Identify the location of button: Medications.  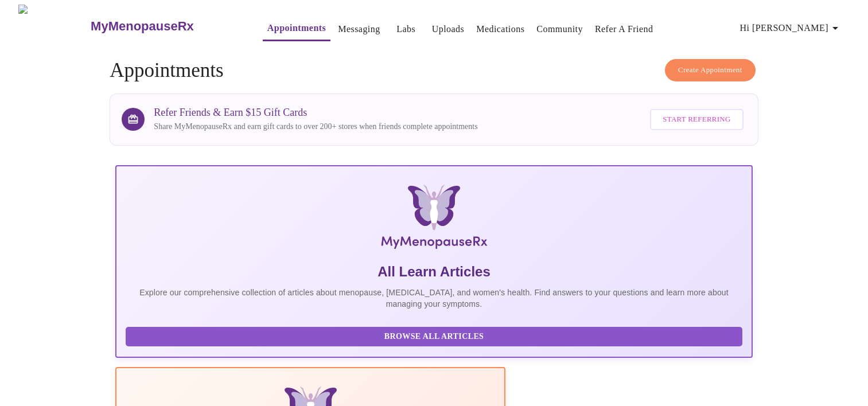
(500, 29).